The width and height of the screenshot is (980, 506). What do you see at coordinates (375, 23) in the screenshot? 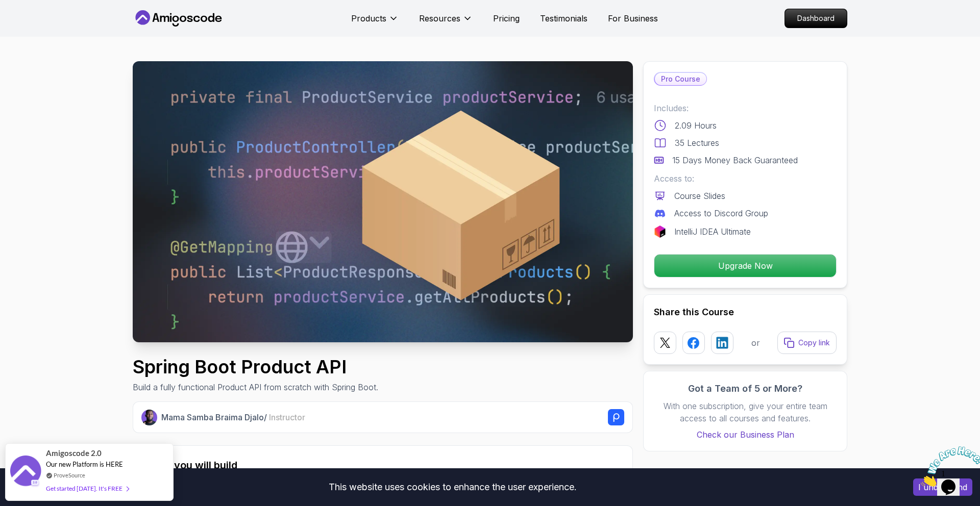
I see `button: Products` at bounding box center [375, 23].